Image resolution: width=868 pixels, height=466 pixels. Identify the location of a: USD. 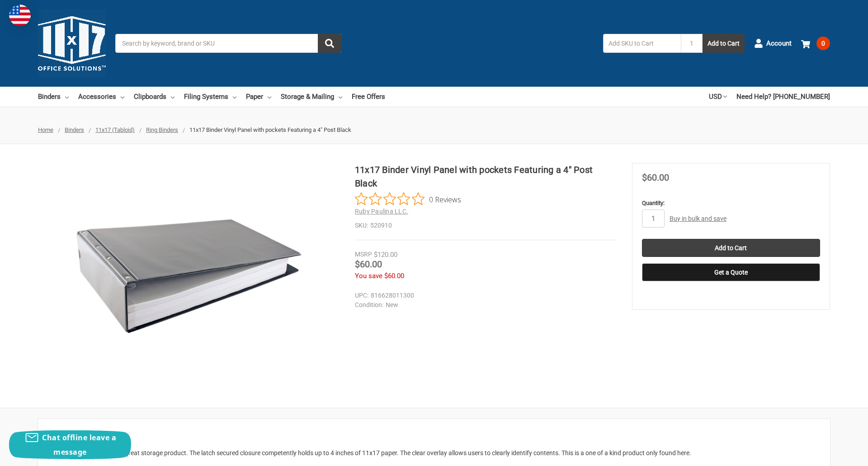
(718, 96).